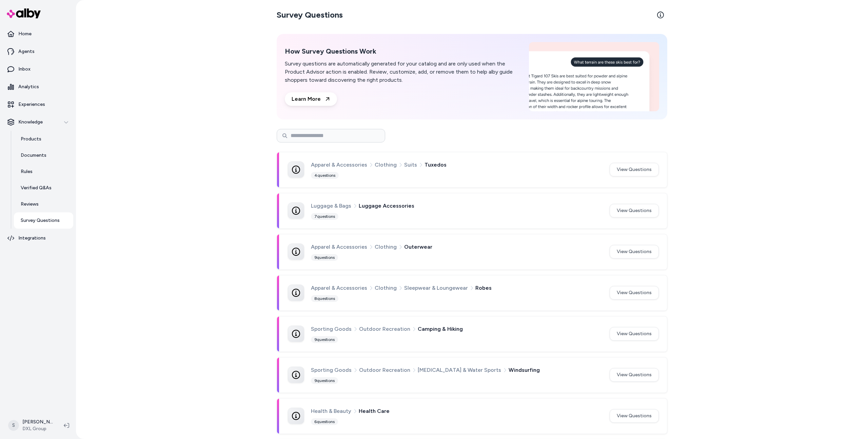  What do you see at coordinates (594, 77) in the screenshot?
I see `img: How Survey Questions Work` at bounding box center [594, 77].